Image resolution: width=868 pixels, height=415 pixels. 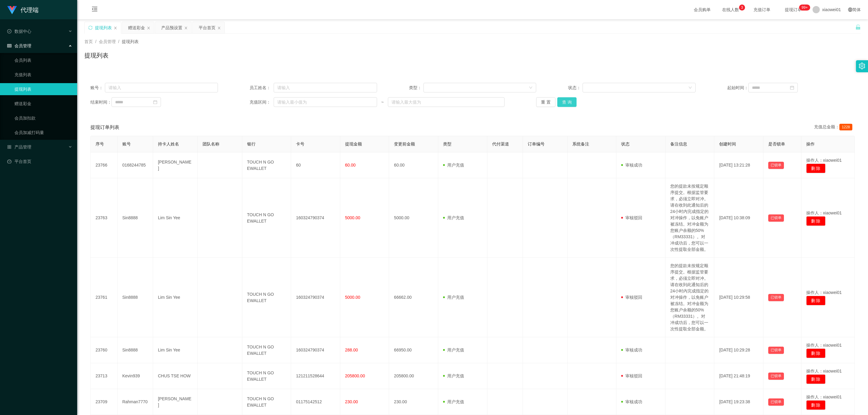 What do you see at coordinates (175, 218) in the screenshot?
I see `td: Lim Sin Yee` at bounding box center [175, 218].